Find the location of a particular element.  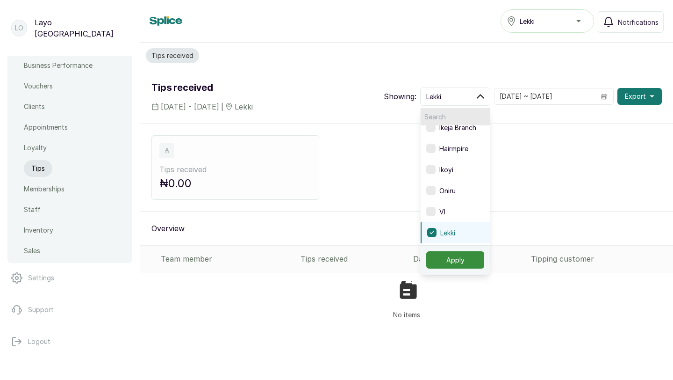

p: Vouchers is located at coordinates (38, 86).